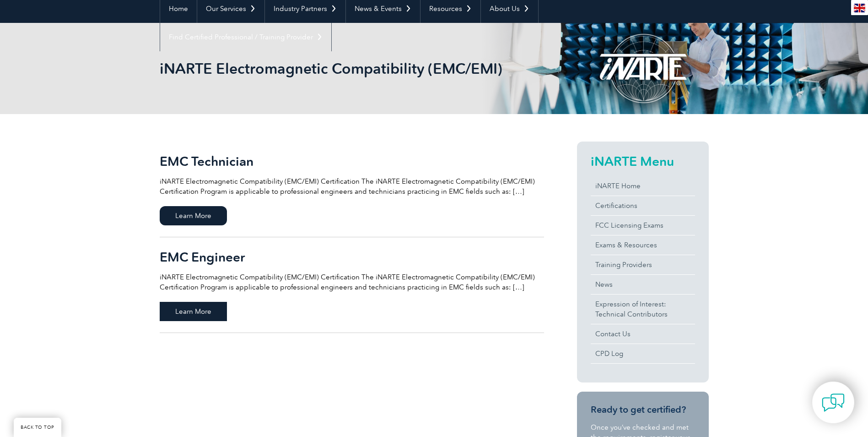 This screenshot has width=868, height=437. What do you see at coordinates (643, 309) in the screenshot?
I see `a: Expression of Interest:Technical Contributors` at bounding box center [643, 309].